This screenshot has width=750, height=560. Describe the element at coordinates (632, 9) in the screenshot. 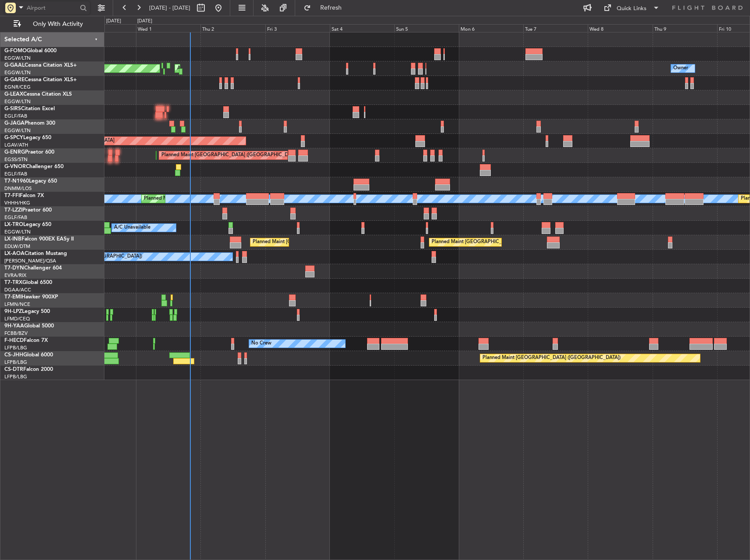

I see `div: Quick Links` at that location.